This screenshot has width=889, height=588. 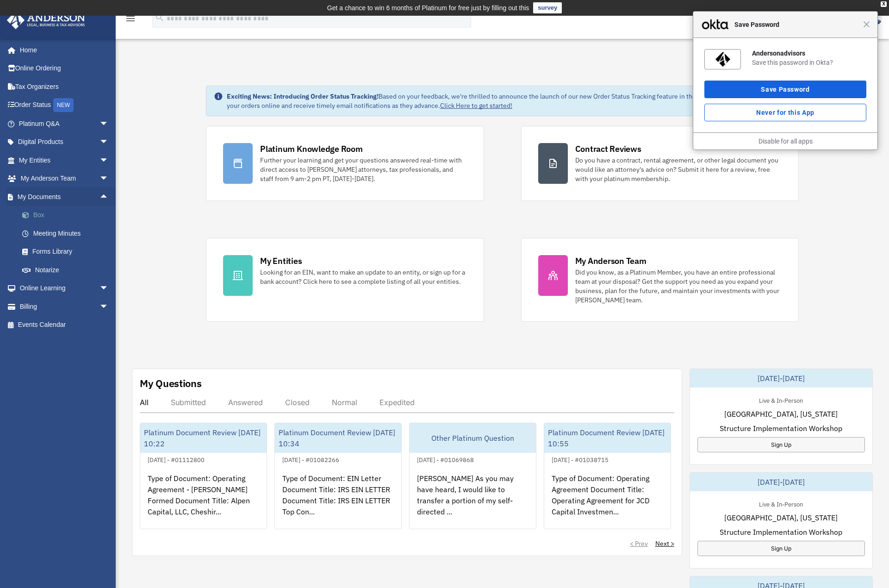 What do you see at coordinates (785, 141) in the screenshot?
I see `a: Disable for all apps` at bounding box center [785, 141].